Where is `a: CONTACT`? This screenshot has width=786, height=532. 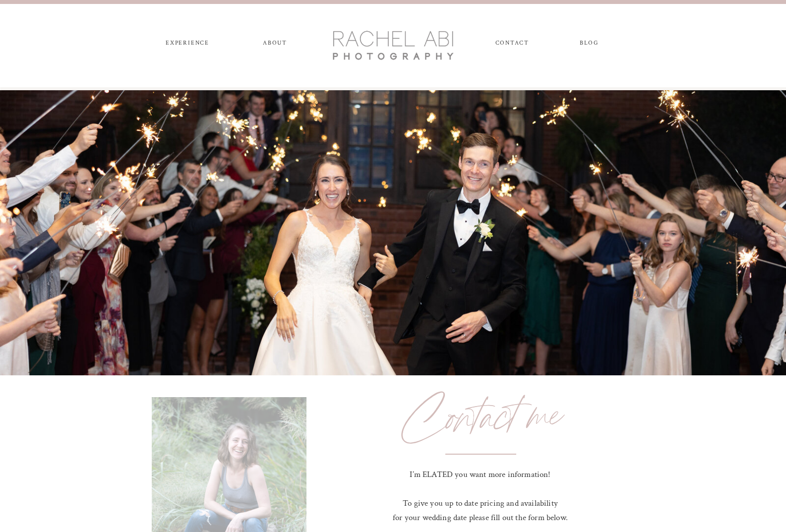
a: CONTACT is located at coordinates (512, 45).